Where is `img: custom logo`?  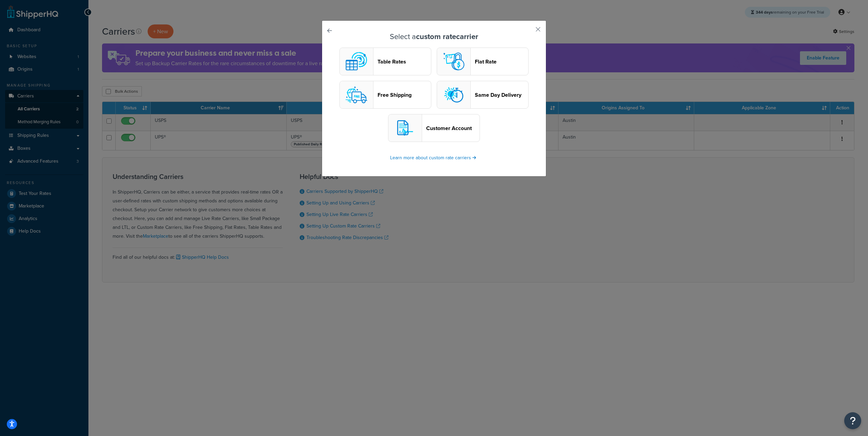 img: custom logo is located at coordinates (357, 61).